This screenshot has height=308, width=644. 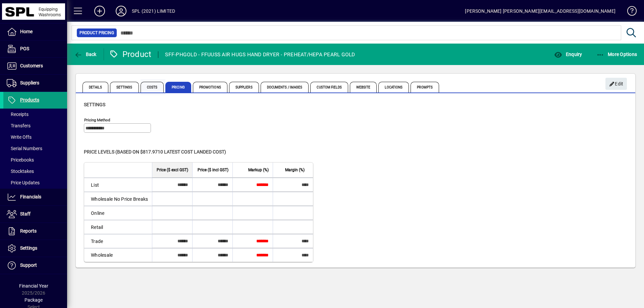 I want to click on span: Prompts, so click(x=425, y=87).